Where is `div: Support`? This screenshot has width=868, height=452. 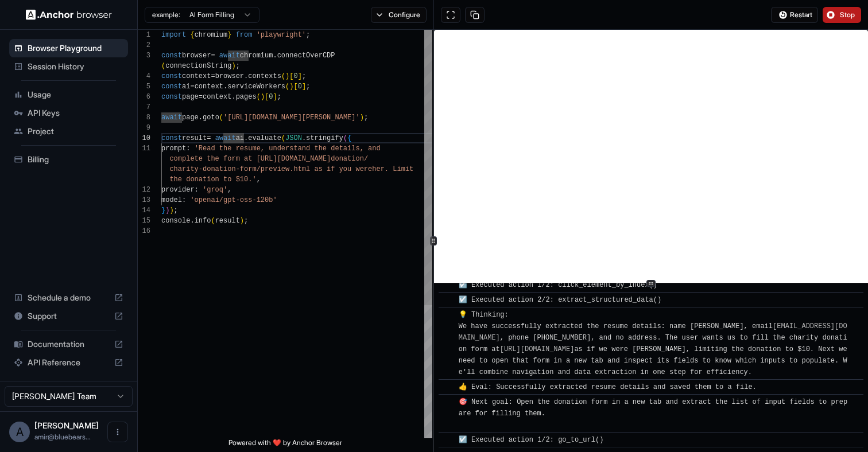
div: Support is located at coordinates (68, 316).